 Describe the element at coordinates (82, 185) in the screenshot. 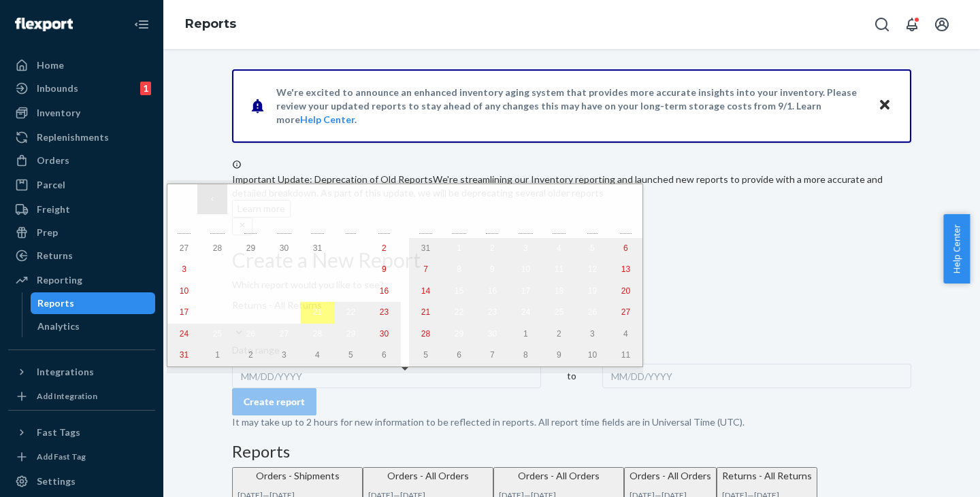

I see `a: Parcel` at that location.